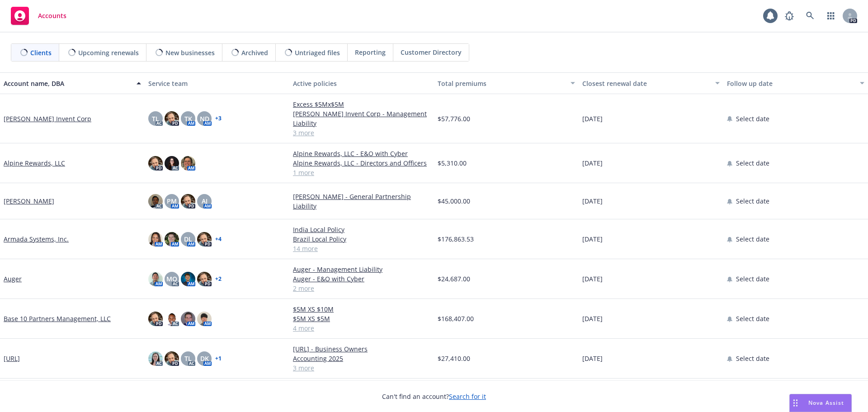  Describe the element at coordinates (362, 104) in the screenshot. I see `a: Excess $5Mx$5M` at that location.